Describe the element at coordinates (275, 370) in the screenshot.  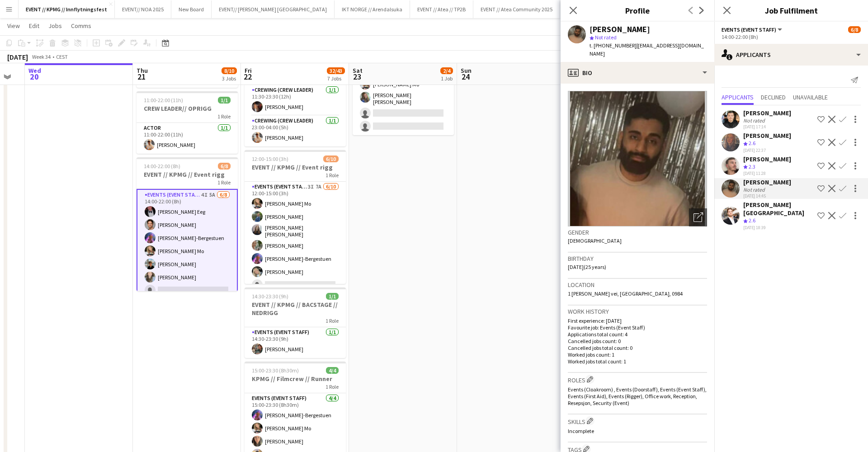
I see `span: 15:00-23:30 (8h30m)` at that location.